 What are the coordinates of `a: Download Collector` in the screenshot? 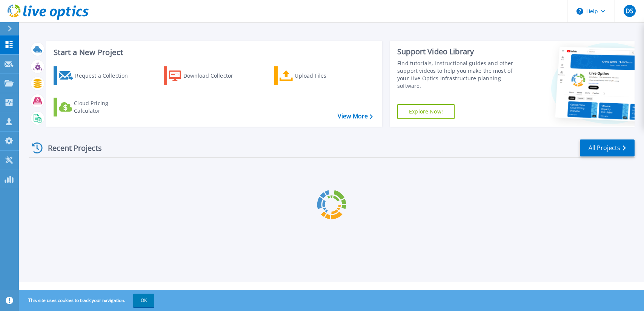 It's located at (206, 76).